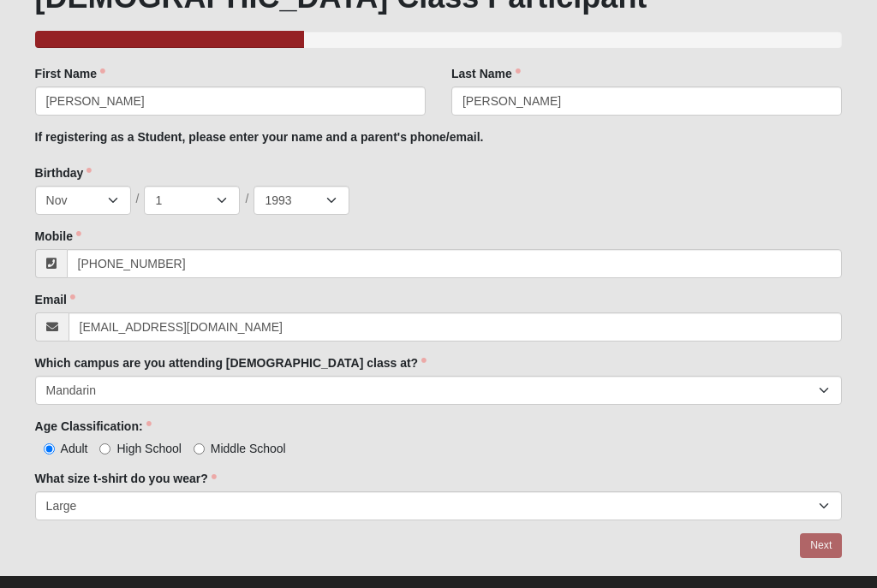 This screenshot has width=877, height=588. What do you see at coordinates (58, 236) in the screenshot?
I see `label: Mobile` at bounding box center [58, 236].